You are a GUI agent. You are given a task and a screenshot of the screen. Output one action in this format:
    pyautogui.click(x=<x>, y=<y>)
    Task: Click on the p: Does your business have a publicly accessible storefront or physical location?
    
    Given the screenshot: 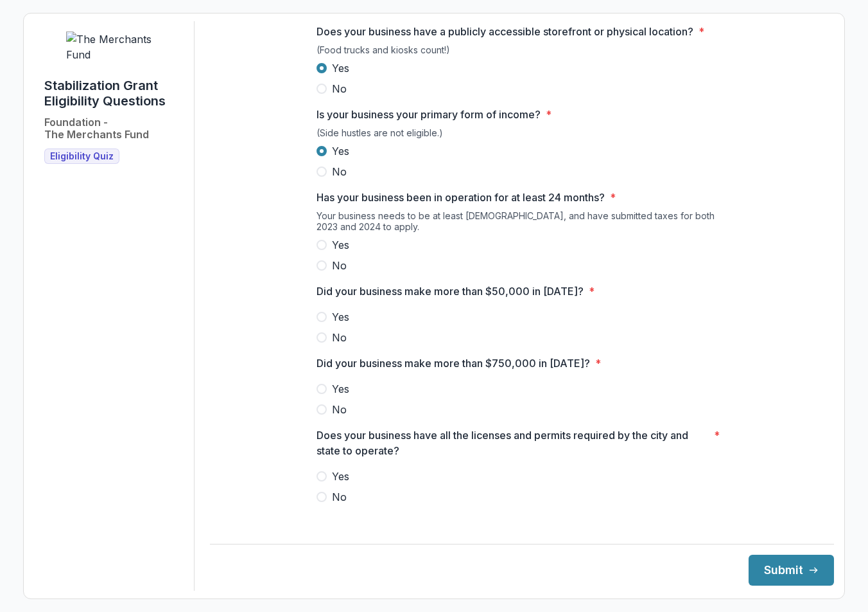 What is the action you would take?
    pyautogui.click(x=505, y=32)
    